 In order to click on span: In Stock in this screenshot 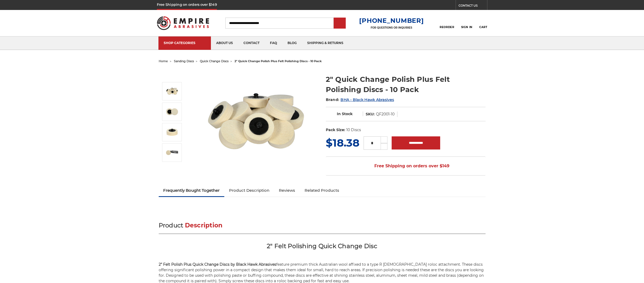, I will do `click(345, 114)`.